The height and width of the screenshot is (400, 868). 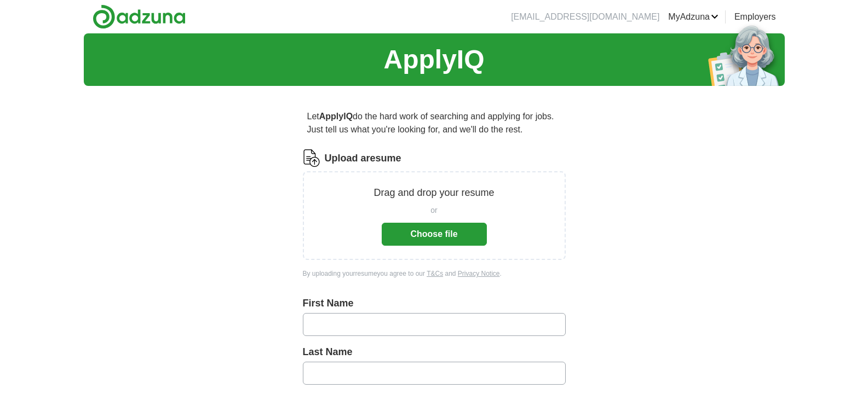 I want to click on label: First Name, so click(x=434, y=304).